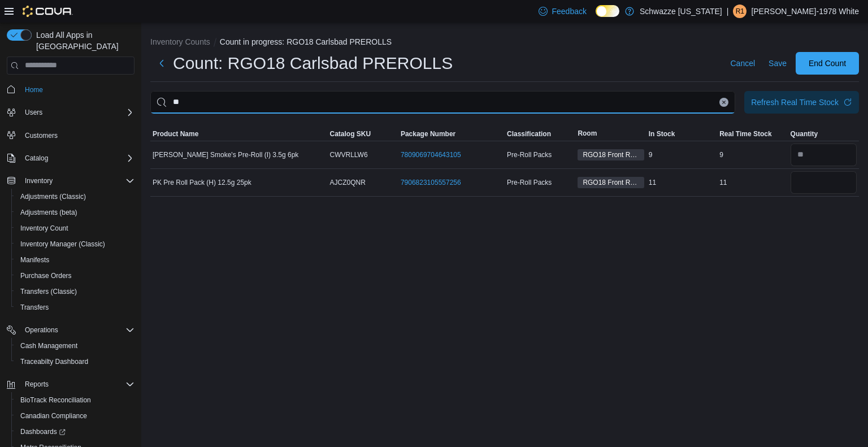  Describe the element at coordinates (34, 89) in the screenshot. I see `a: Home` at that location.